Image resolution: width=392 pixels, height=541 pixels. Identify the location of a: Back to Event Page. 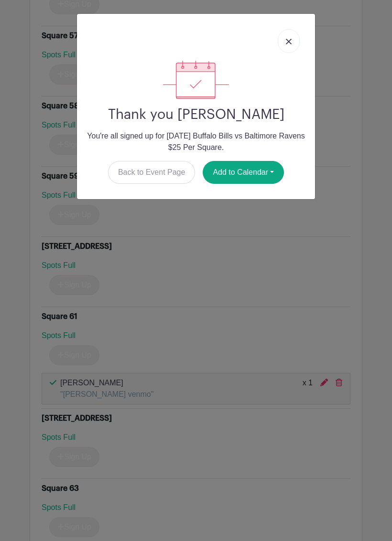
(151, 173).